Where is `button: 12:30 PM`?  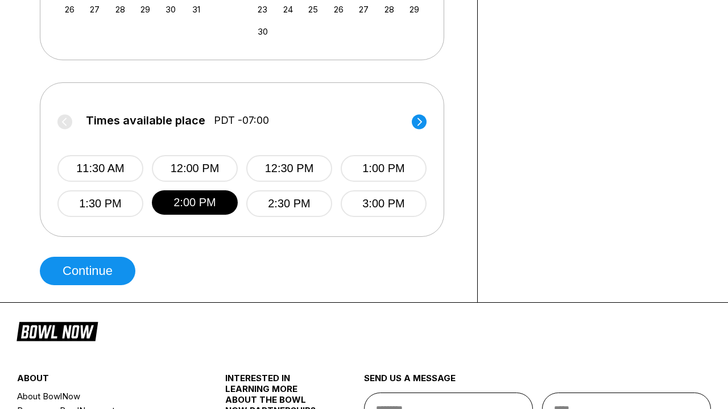 button: 12:30 PM is located at coordinates (289, 168).